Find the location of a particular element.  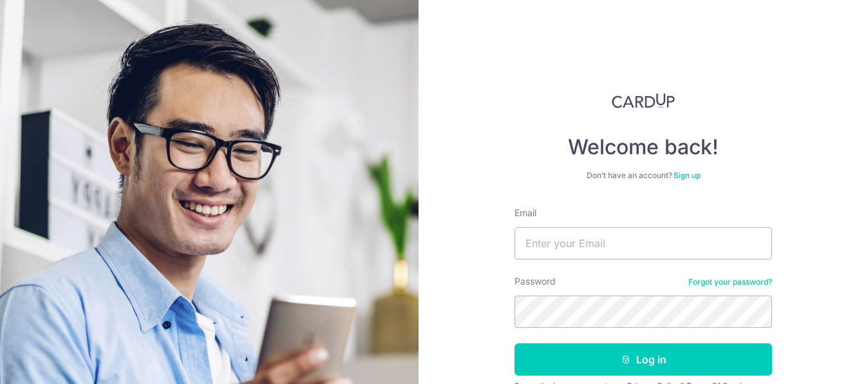

a: Forgot your password? is located at coordinates (731, 282).